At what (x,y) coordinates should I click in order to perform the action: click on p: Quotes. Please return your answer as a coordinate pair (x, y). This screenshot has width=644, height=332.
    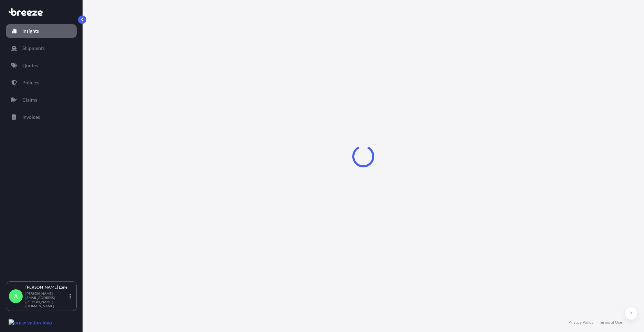
    Looking at the image, I should click on (30, 65).